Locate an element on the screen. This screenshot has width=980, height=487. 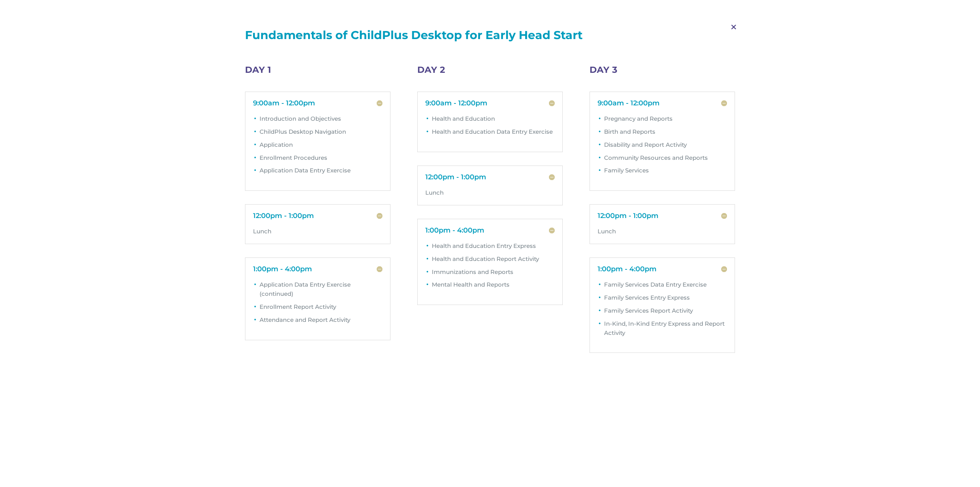
li: Immunizations and Reports is located at coordinates (493, 274).